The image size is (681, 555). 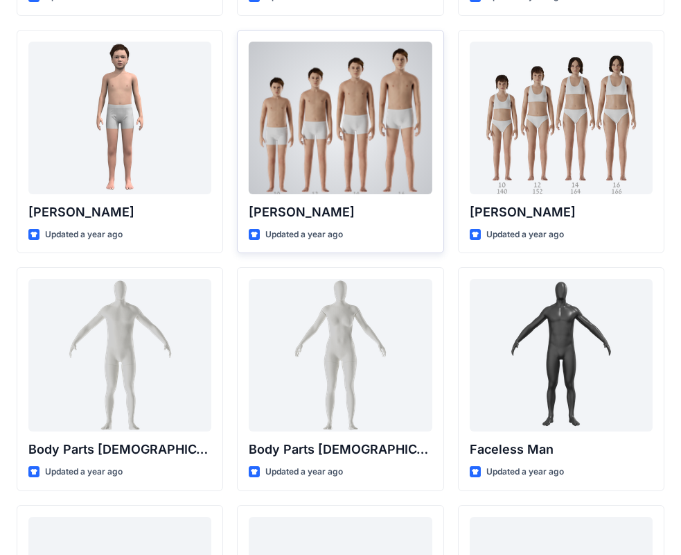 What do you see at coordinates (120, 118) in the screenshot?
I see `a: Emil` at bounding box center [120, 118].